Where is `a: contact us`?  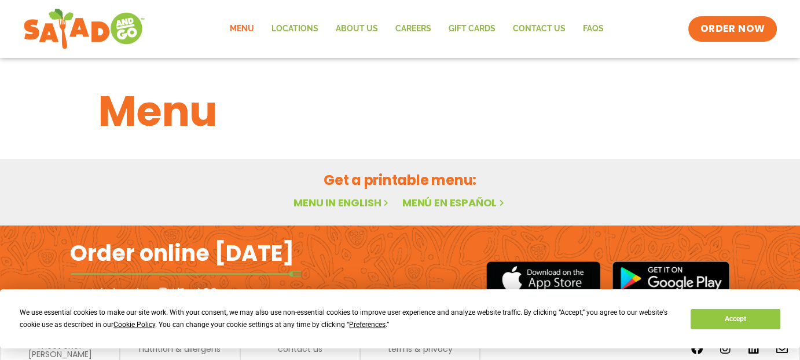
a: contact us is located at coordinates (300, 349).